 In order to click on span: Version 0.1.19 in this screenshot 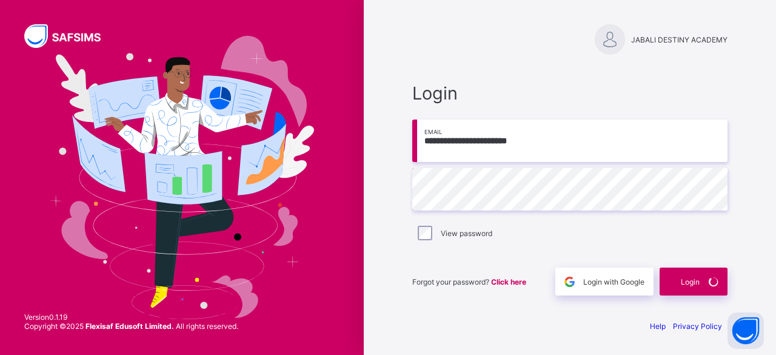, I will do `click(131, 317)`.